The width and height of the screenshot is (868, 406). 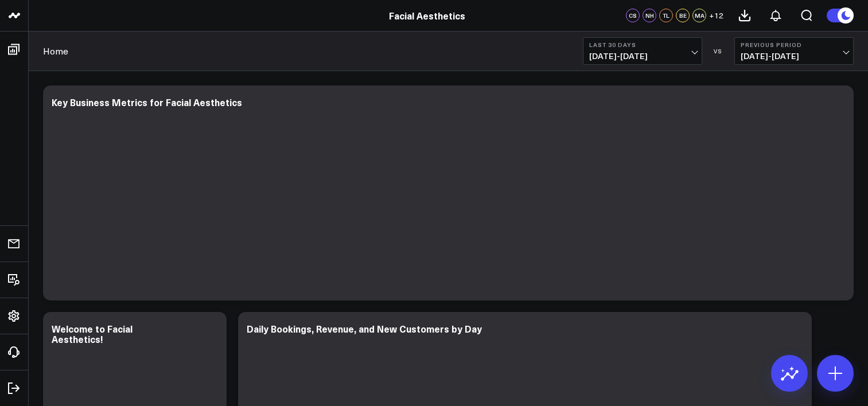 I want to click on div: Daily Bookings, Revenue, and New Customers by Day, so click(x=365, y=328).